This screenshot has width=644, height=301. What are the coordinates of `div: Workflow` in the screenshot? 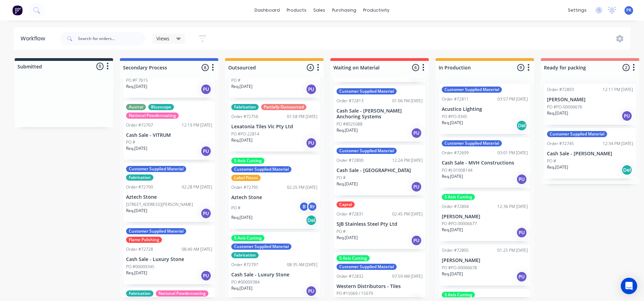 It's located at (34, 39).